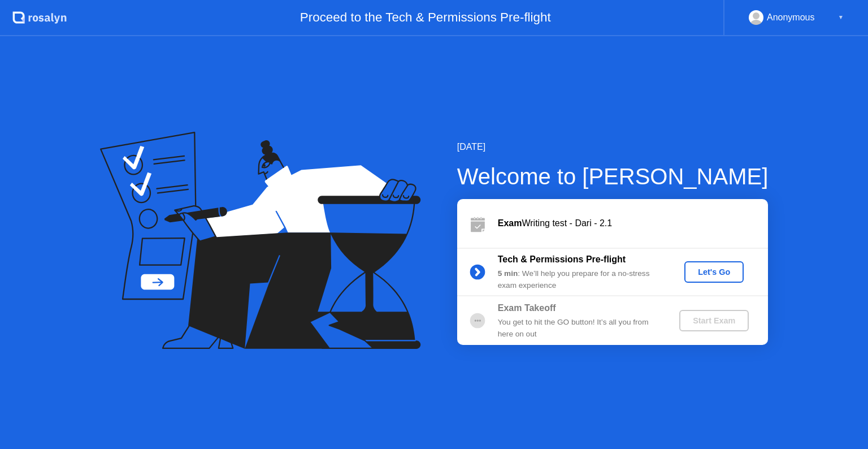 This screenshot has height=449, width=868. I want to click on div: Writing test - Dari - 2.1, so click(633, 223).